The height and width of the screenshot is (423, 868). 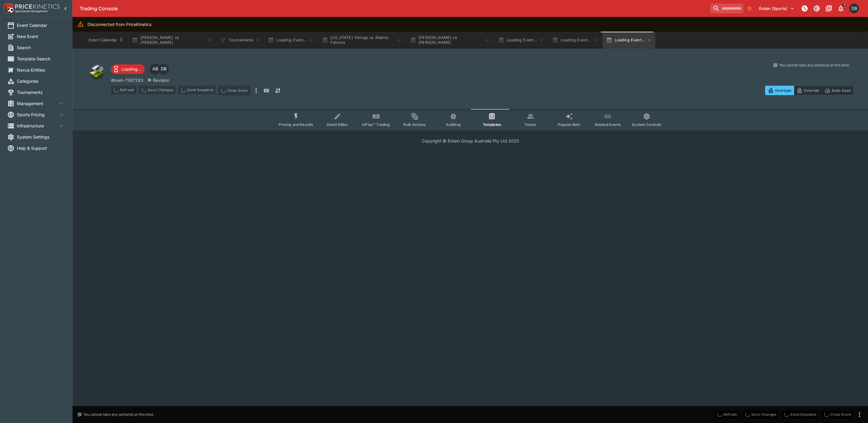 What do you see at coordinates (106, 40) in the screenshot?
I see `button: Event Calendar` at bounding box center [106, 40].